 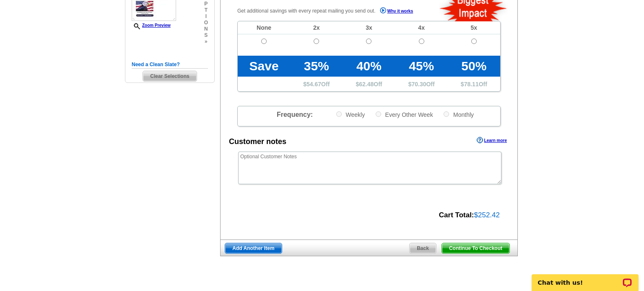 What do you see at coordinates (422, 248) in the screenshot?
I see `span: Back` at bounding box center [422, 248].